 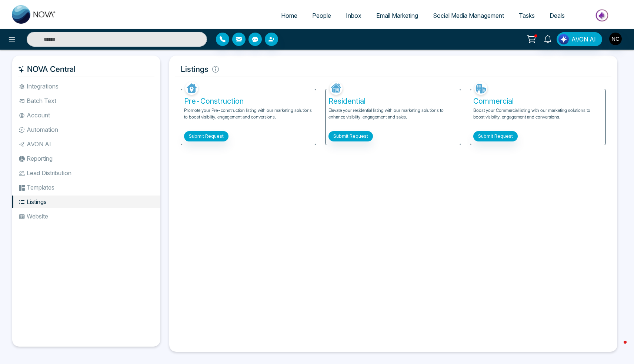 What do you see at coordinates (289, 16) in the screenshot?
I see `span: Home` at bounding box center [289, 16].